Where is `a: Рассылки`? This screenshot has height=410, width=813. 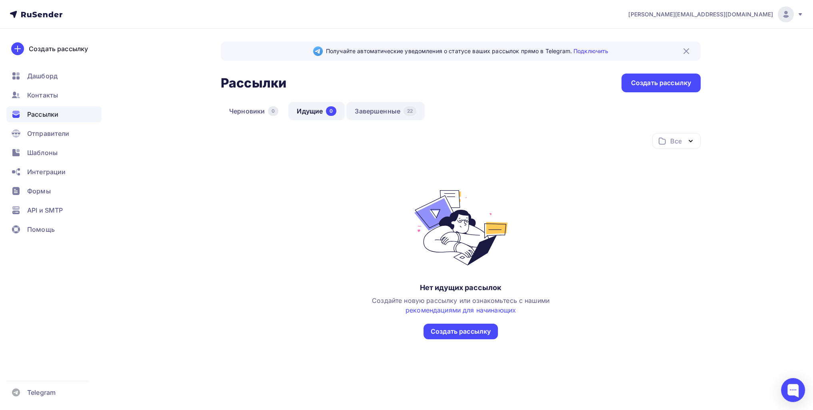 a: Рассылки is located at coordinates (54, 114).